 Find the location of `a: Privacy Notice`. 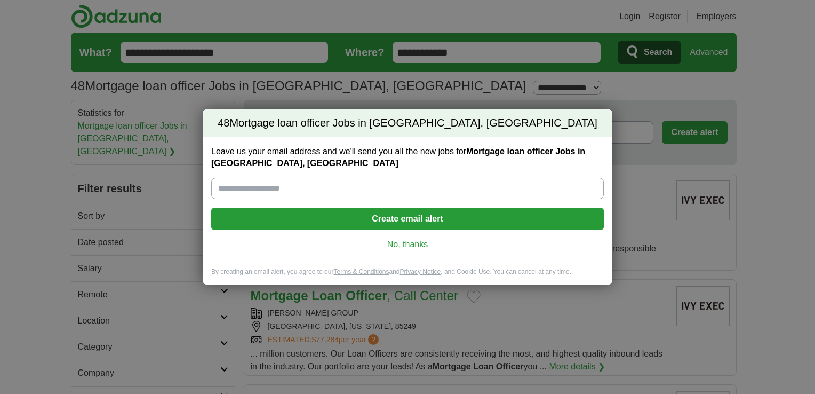

a: Privacy Notice is located at coordinates (420, 271).